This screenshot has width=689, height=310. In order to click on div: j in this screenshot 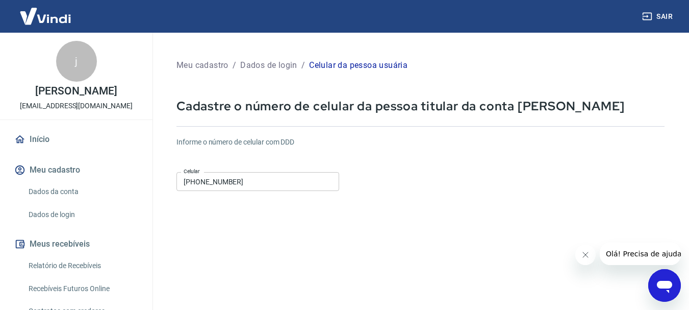, I will do `click(76, 61)`.